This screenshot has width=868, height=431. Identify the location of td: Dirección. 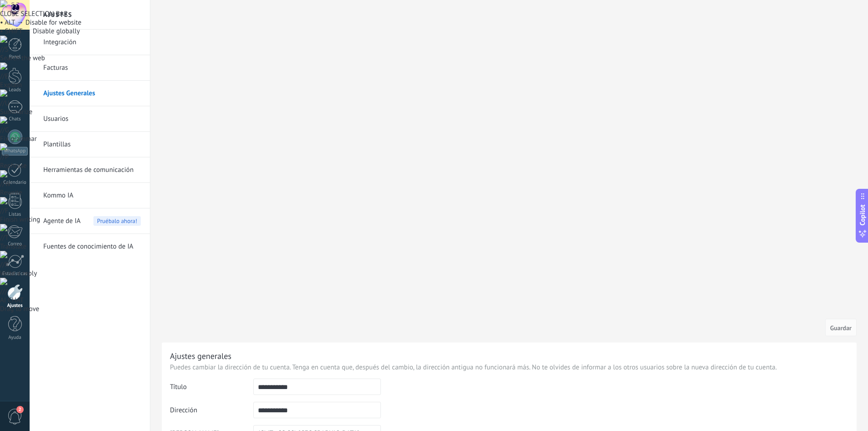
(212, 413).